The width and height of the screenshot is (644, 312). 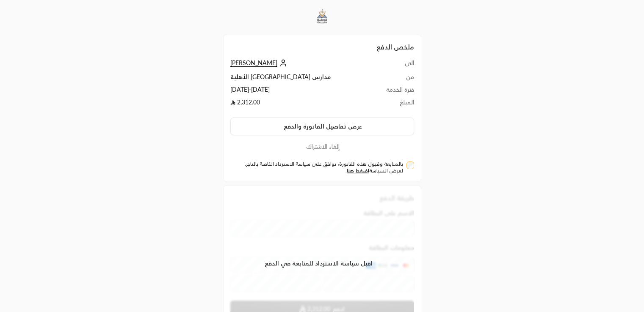 What do you see at coordinates (318, 167) in the screenshot?
I see `label: بالمتابعة وقبول هذه الفاتورة، توافق على سياسة الاسترداد الخاصة بالتاجر. لعرض السياسة .` at bounding box center [318, 167].